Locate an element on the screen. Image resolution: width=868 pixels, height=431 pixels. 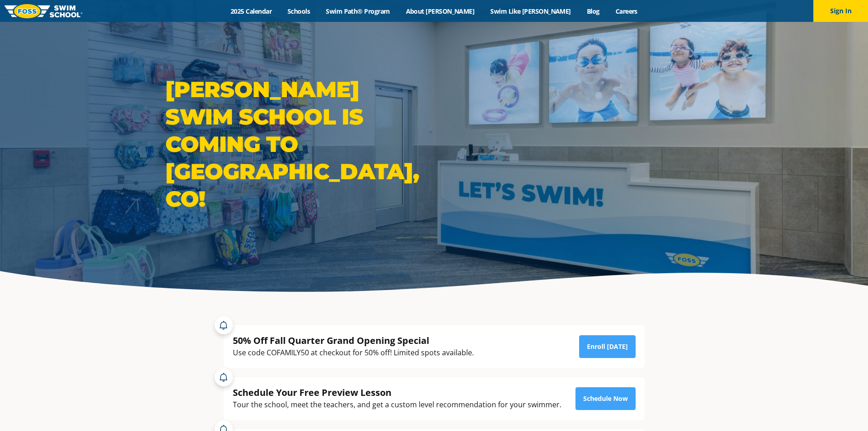
div: Tour the school, meet the teachers, and get a custom level recommendation for your swimmer. is located at coordinates (397, 404).